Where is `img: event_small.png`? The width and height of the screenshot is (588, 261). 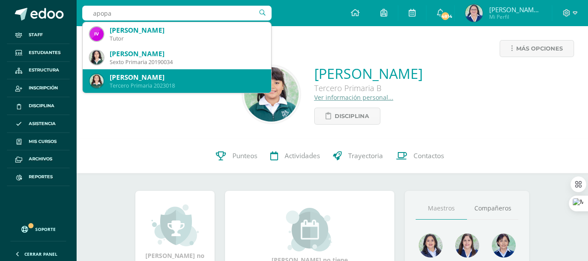 img: event_small.png is located at coordinates (310, 230).